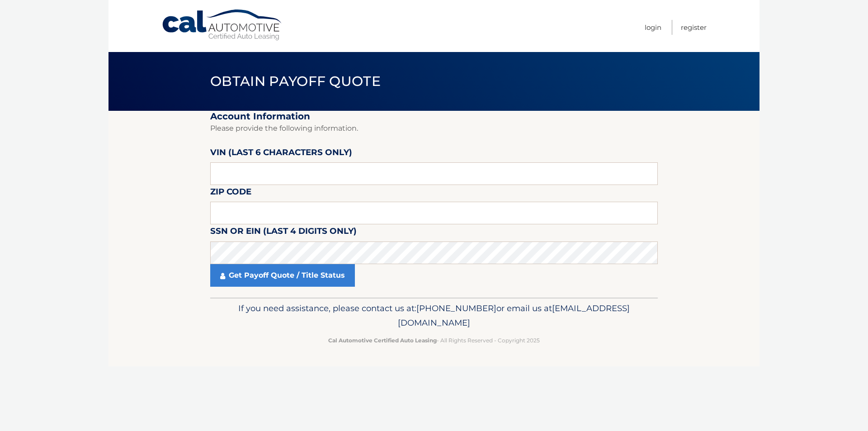 Image resolution: width=868 pixels, height=431 pixels. What do you see at coordinates (434, 340) in the screenshot?
I see `p: - All Rights Reserved - Copyright 2025` at bounding box center [434, 340].